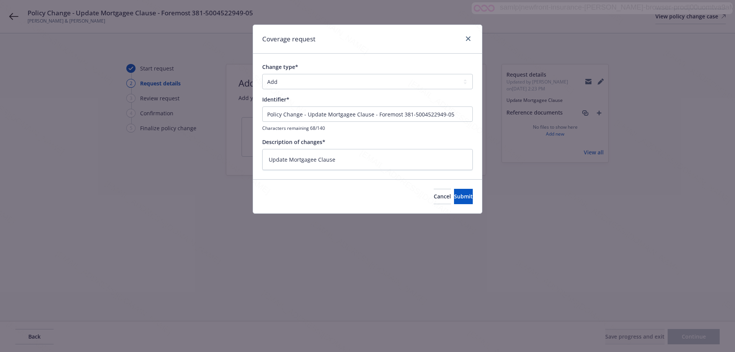 The image size is (735, 352). I want to click on span: Characters remaining 68/140, so click(368, 128).